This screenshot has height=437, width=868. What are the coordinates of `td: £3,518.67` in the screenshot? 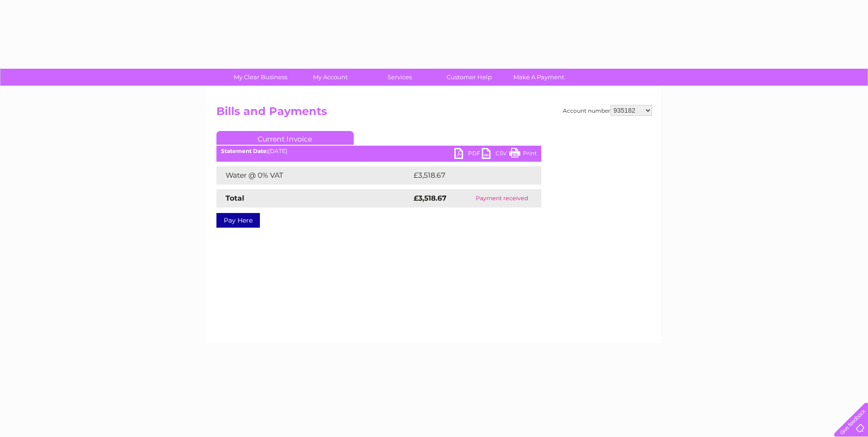 It's located at (469, 175).